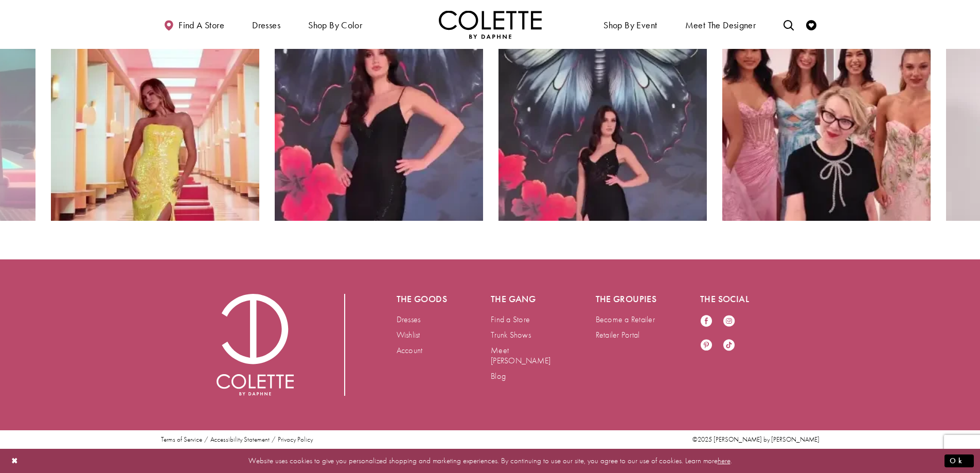 This screenshot has height=473, width=980. Describe the element at coordinates (201, 25) in the screenshot. I see `span: Find a store` at that location.